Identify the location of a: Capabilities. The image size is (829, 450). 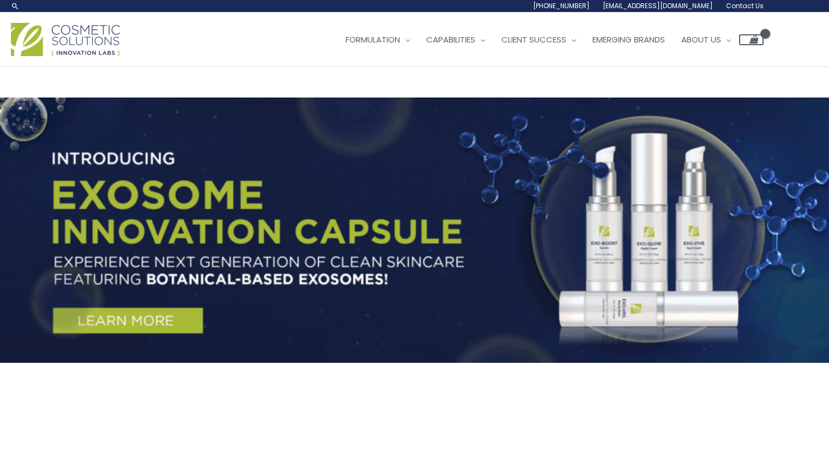
(456, 40).